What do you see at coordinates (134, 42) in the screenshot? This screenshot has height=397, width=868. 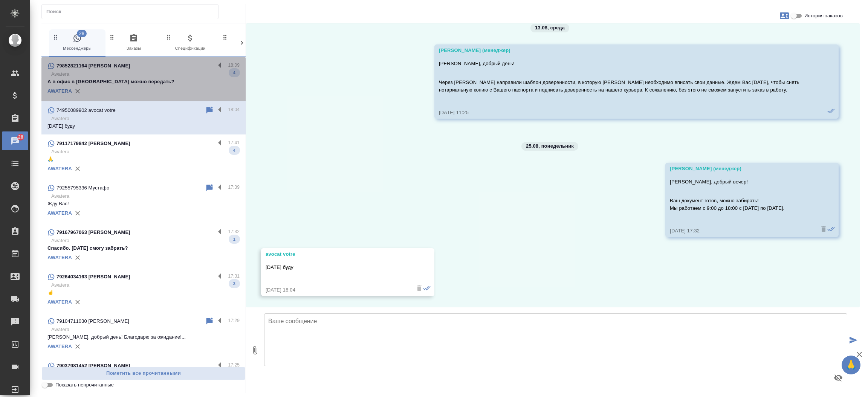 I see `span: Заказы` at bounding box center [134, 42].